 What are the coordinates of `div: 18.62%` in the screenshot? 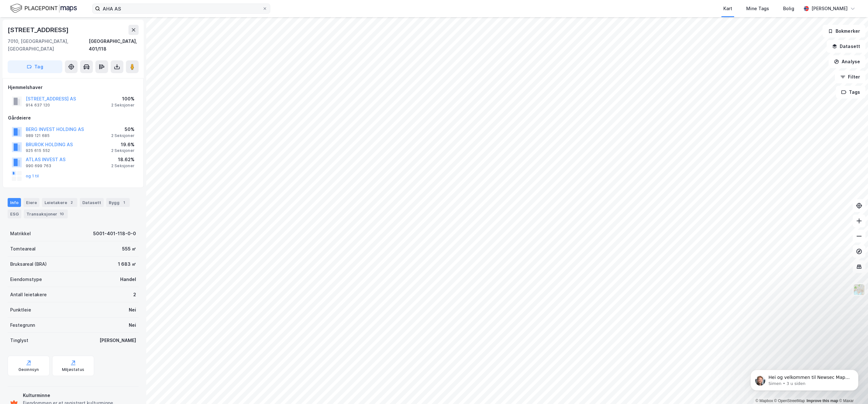 It's located at (123, 160).